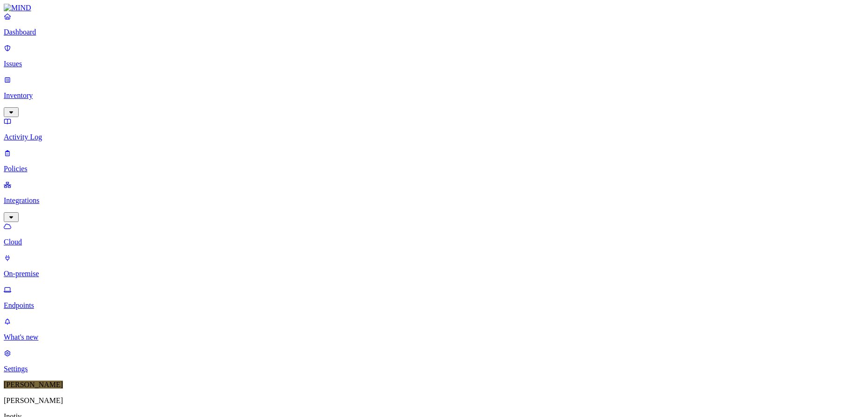 The height and width of the screenshot is (417, 868). What do you see at coordinates (434, 201) in the screenshot?
I see `a: Integrations` at bounding box center [434, 201].